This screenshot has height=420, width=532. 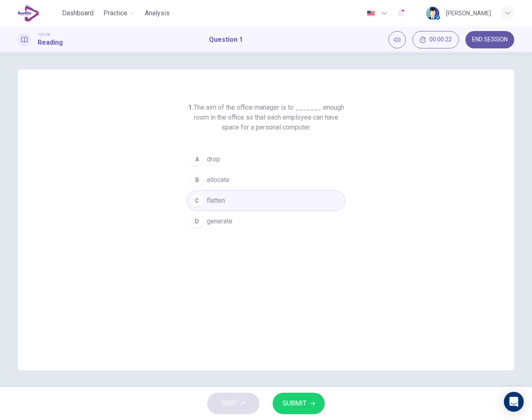 What do you see at coordinates (220, 221) in the screenshot?
I see `span: generate` at bounding box center [220, 221].